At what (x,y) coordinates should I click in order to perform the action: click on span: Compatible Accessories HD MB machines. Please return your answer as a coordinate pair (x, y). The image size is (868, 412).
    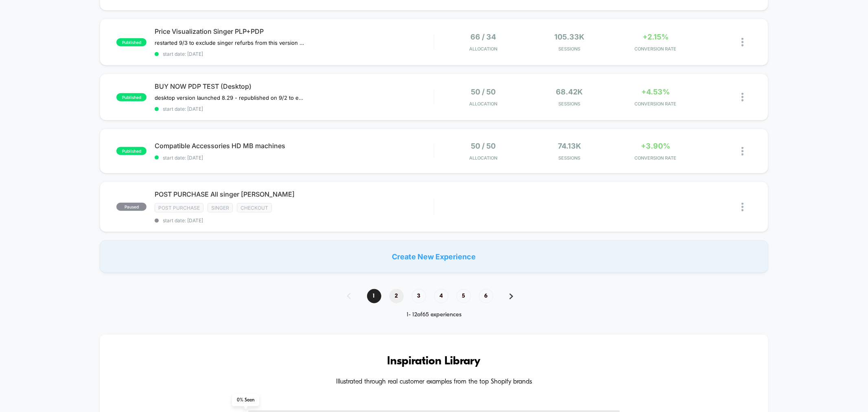
    Looking at the image, I should click on (294, 146).